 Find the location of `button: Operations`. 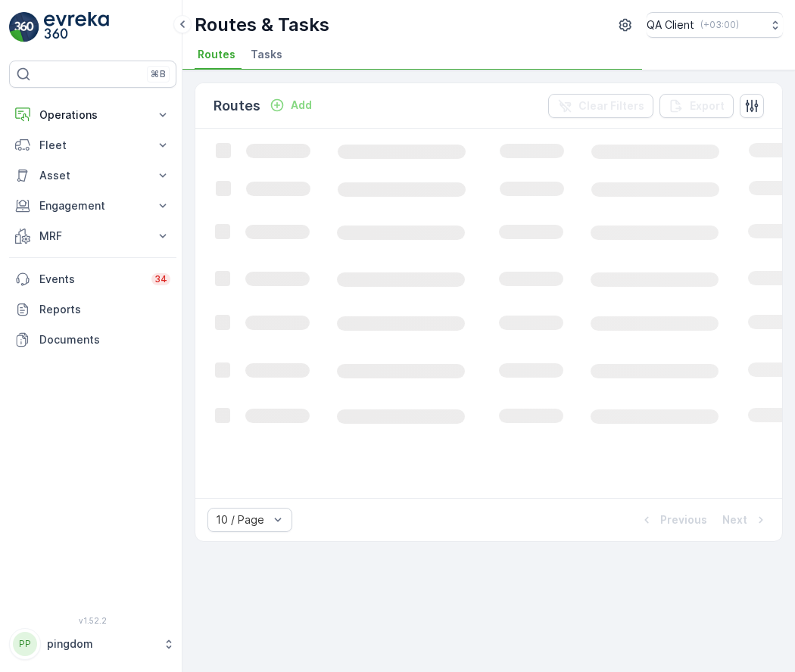

button: Operations is located at coordinates (92, 115).